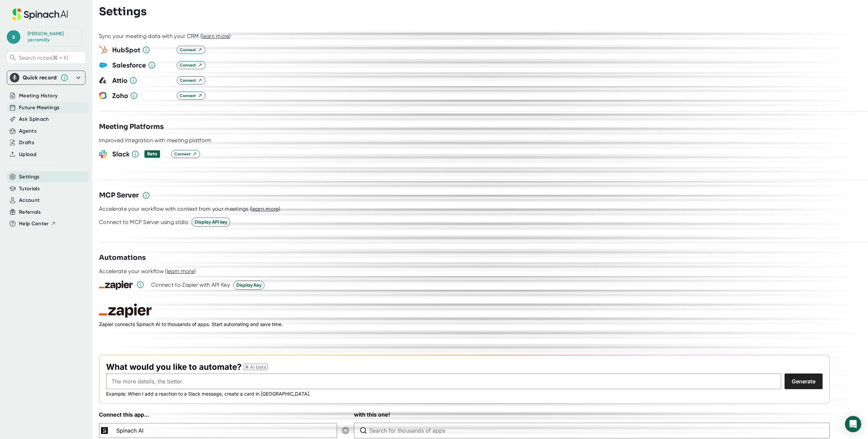  What do you see at coordinates (34, 224) in the screenshot?
I see `span: Help Center` at bounding box center [34, 224].